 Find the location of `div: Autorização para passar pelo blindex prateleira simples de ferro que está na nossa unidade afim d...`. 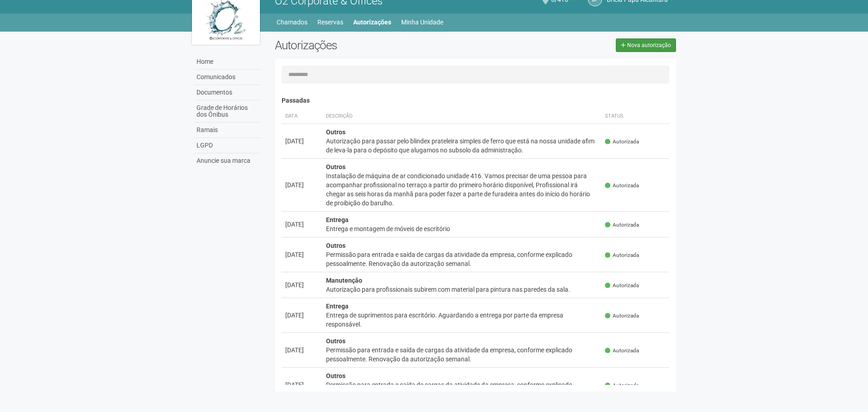

div: Autorização para passar pelo blindex prateleira simples de ferro que está na nossa unidade afim d... is located at coordinates (462, 146).